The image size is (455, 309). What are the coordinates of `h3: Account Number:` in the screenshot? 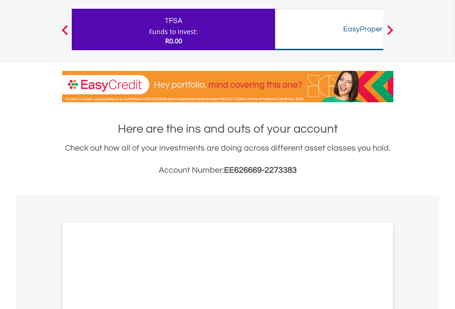 It's located at (228, 170).